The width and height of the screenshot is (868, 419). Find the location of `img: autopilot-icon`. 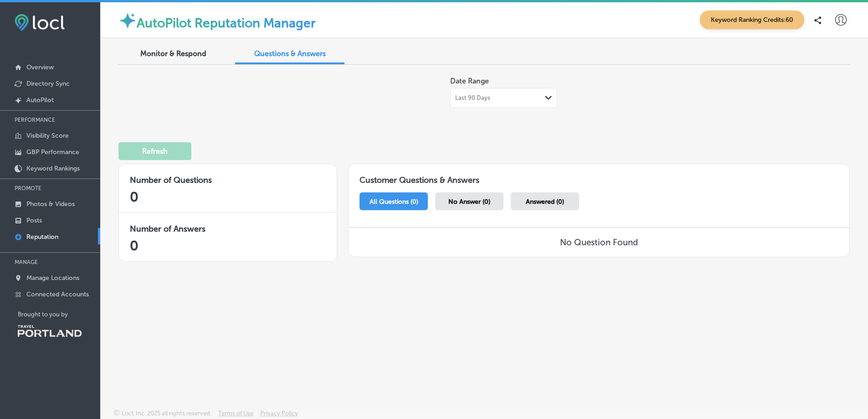

img: autopilot-icon is located at coordinates (128, 21).